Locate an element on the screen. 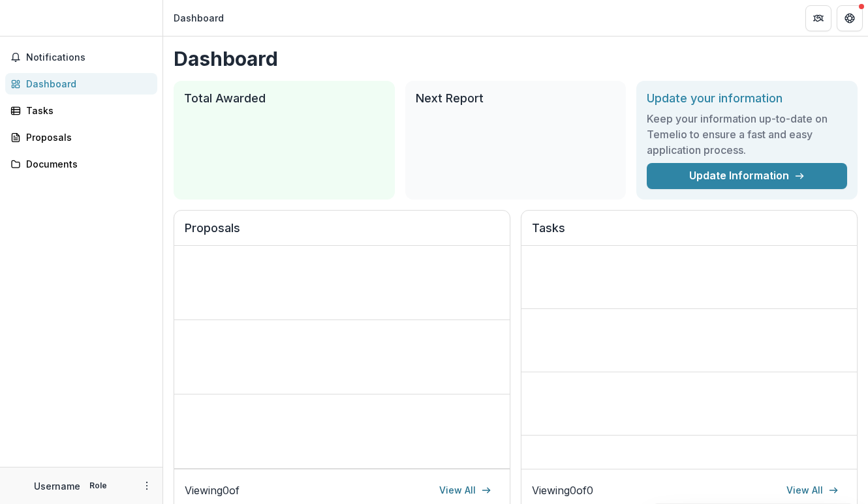 The image size is (868, 504). p: Role is located at coordinates (98, 486).